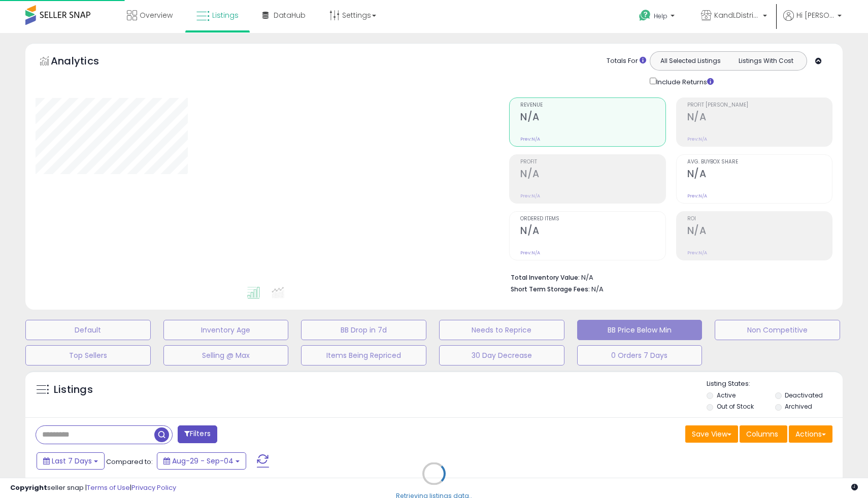  What do you see at coordinates (550, 289) in the screenshot?
I see `b: Short Term Storage Fees:` at bounding box center [550, 289].